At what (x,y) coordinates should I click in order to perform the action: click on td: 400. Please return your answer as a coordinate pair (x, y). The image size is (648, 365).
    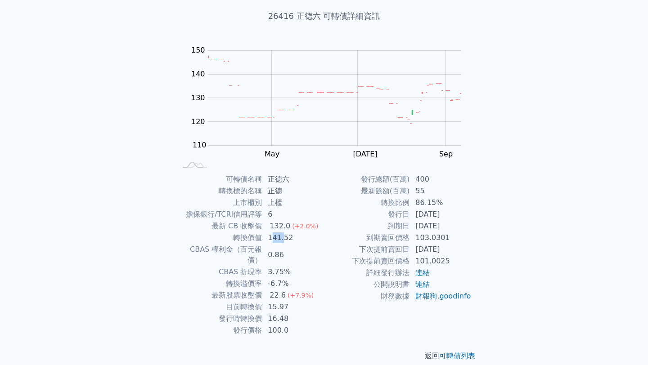
    Looking at the image, I should click on (440, 179).